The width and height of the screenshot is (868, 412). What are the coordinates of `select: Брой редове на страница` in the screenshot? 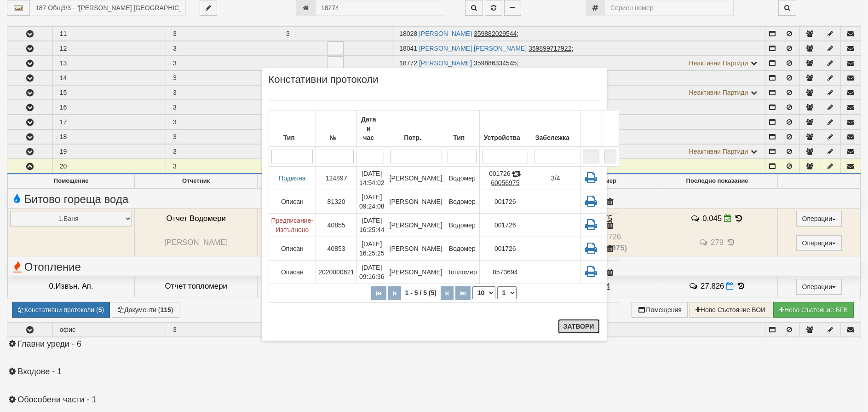 It's located at (484, 293).